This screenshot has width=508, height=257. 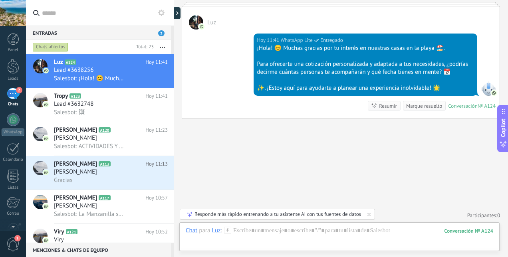 What do you see at coordinates (484, 215) in the screenshot?
I see `a: Participantes:0` at bounding box center [484, 215].